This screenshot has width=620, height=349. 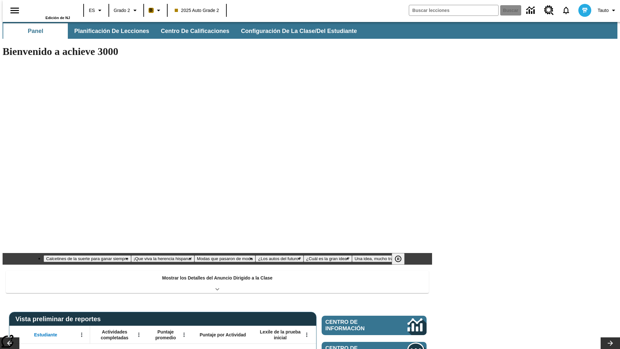 What do you see at coordinates (217, 281) in the screenshot?
I see `div: Mostrar los Detalles del Anuncio Dirigido a la Clase` at bounding box center [217, 281].